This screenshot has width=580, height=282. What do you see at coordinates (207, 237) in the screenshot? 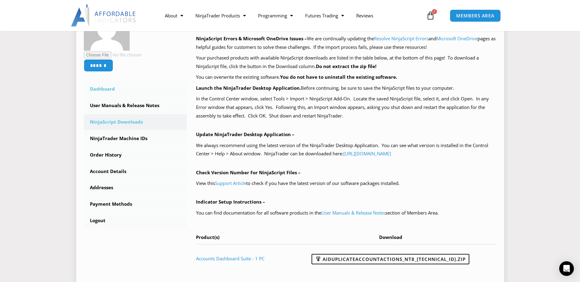
I see `span: Product(s)` at bounding box center [207, 237].